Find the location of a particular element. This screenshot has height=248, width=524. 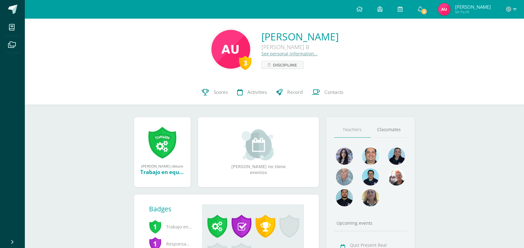

span: 3 is located at coordinates (424, 11).